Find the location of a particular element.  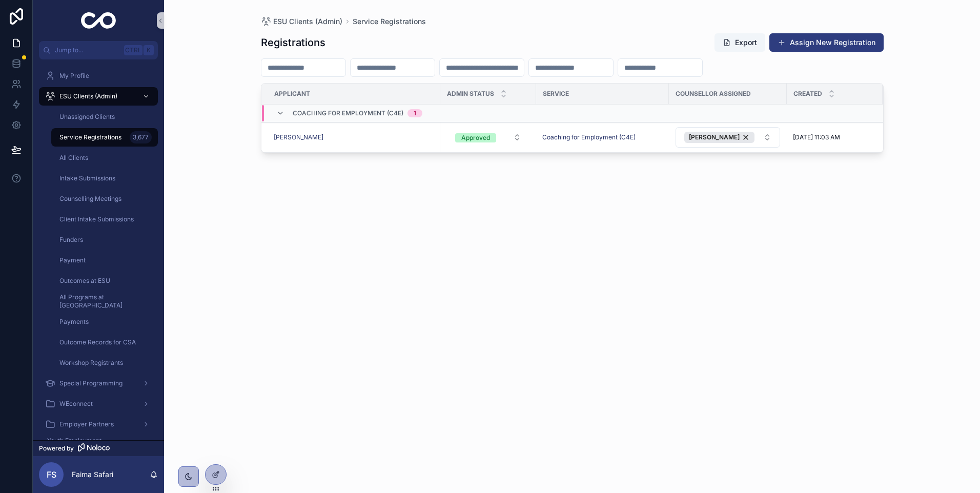

a: Powered by is located at coordinates (98, 448).